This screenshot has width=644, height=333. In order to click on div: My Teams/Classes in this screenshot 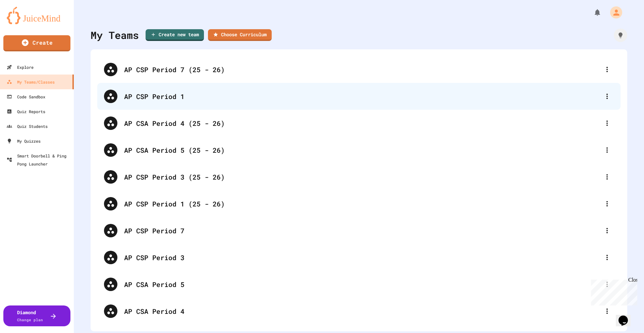, I will do `click(31, 82)`.